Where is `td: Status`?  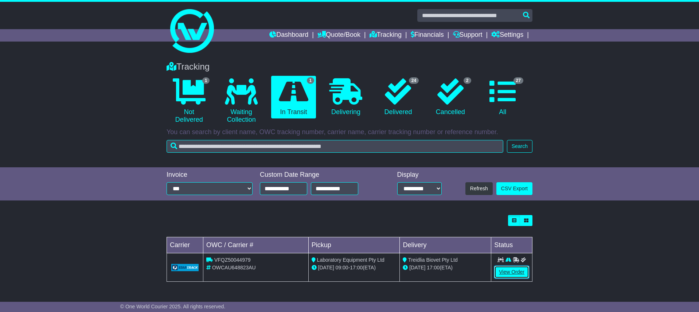
td: Status is located at coordinates (512, 245).